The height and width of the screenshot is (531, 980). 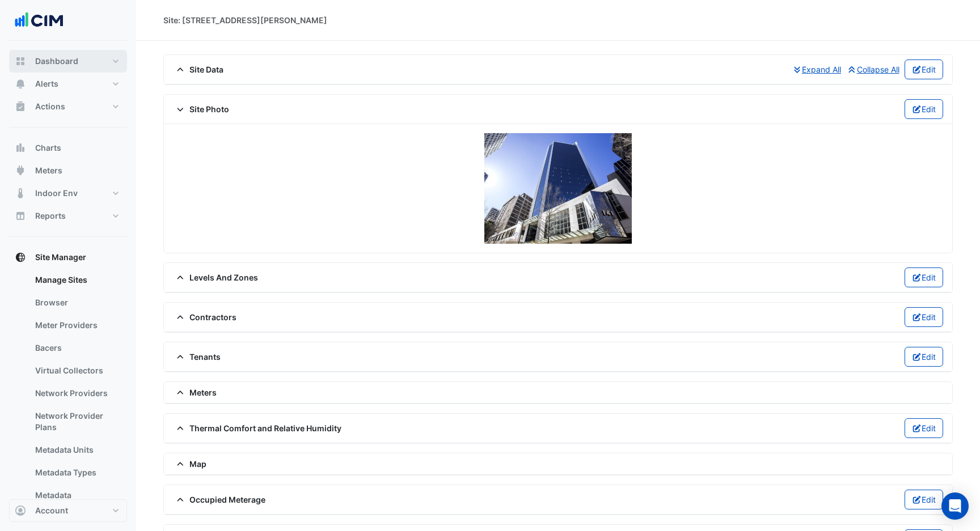 I want to click on span: Site Data, so click(x=198, y=69).